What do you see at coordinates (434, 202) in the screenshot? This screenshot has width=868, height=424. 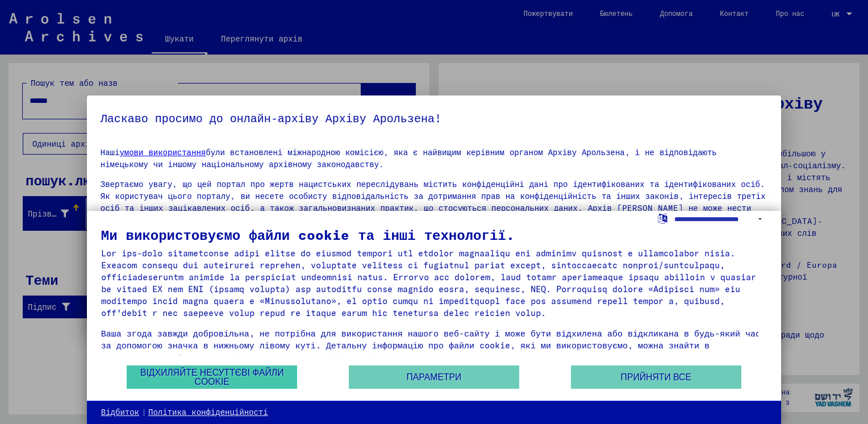 I see `p: Звертаємо увагу, що цей портал про жертв нацистських переслідувань містить конфіденційні дані про...` at bounding box center [434, 202].